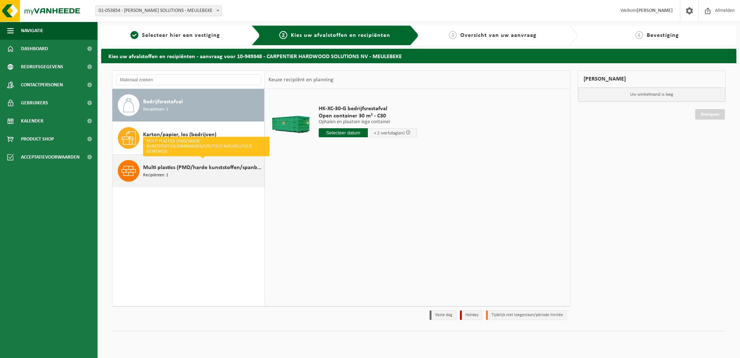  Describe the element at coordinates (368, 116) in the screenshot. I see `span: Open container 30 m³ - C30` at that location.